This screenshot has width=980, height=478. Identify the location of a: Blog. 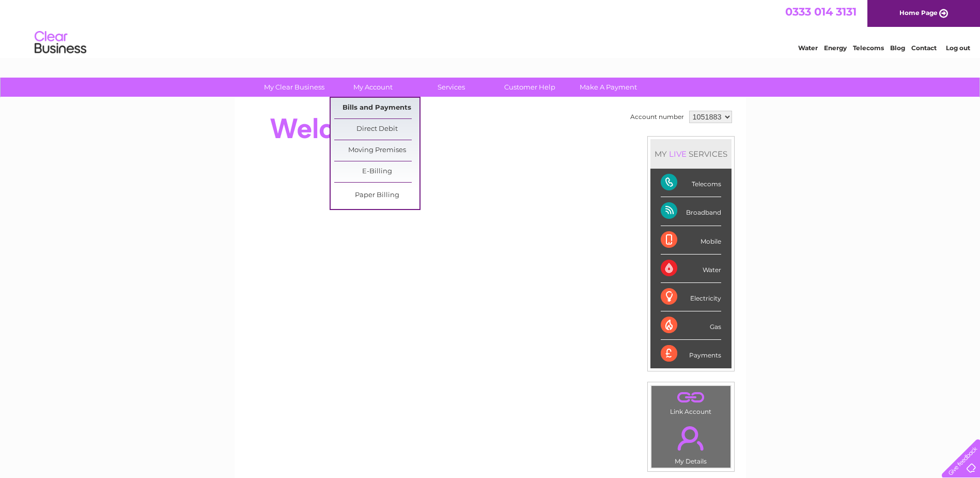
(898, 48).